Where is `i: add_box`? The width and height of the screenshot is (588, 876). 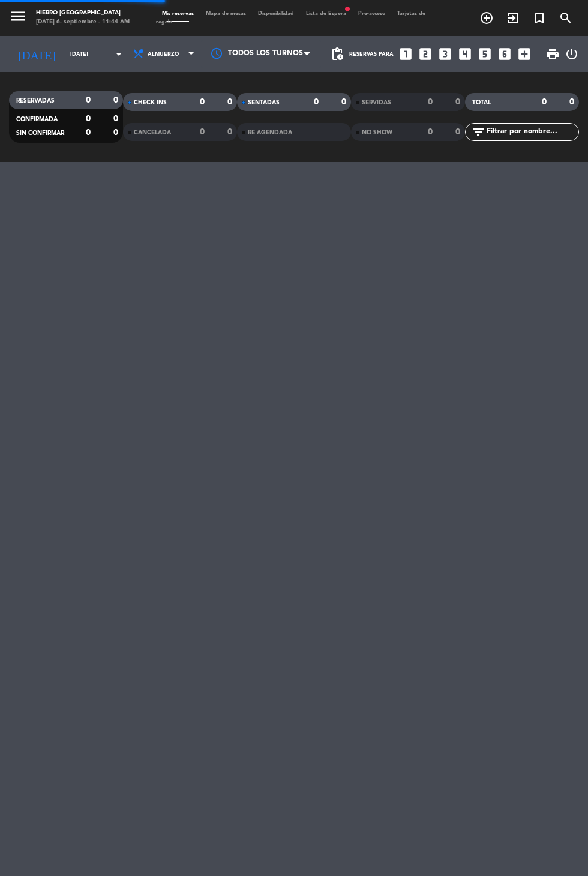 i: add_box is located at coordinates (524, 54).